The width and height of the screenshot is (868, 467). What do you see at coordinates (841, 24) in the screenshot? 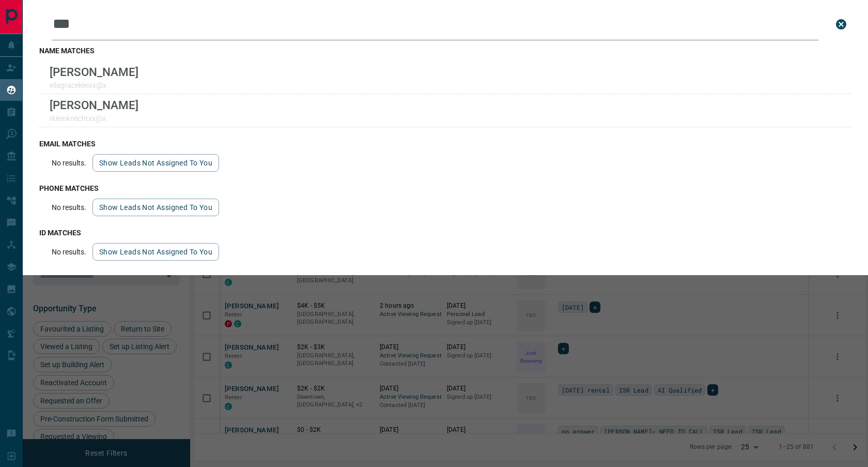
I see `button: close search bar` at bounding box center [841, 24].